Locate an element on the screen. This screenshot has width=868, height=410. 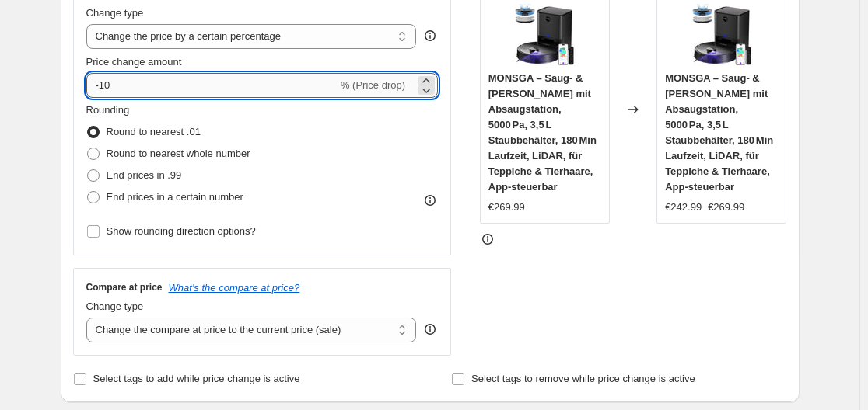
input: -15 is located at coordinates (212, 85).